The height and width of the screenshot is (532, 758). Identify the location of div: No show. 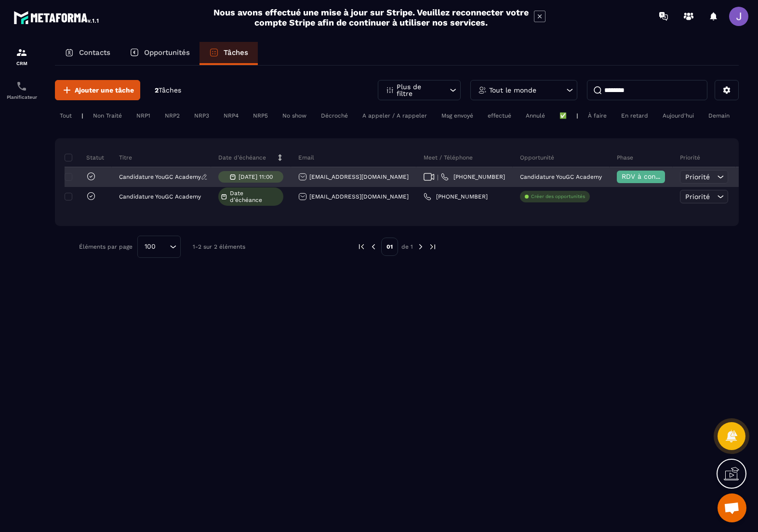
(294, 116).